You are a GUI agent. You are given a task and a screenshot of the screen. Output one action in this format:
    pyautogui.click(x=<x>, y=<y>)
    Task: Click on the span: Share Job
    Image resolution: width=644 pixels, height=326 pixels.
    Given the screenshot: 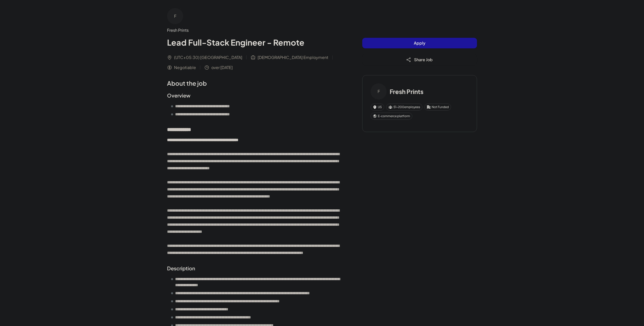 What is the action you would take?
    pyautogui.click(x=424, y=60)
    